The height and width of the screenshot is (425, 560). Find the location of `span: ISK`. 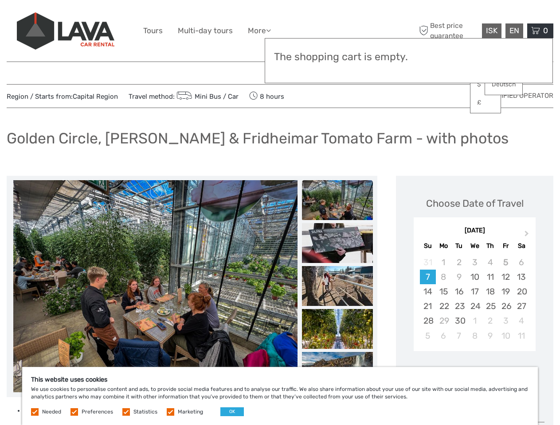

span: ISK is located at coordinates (492, 31).